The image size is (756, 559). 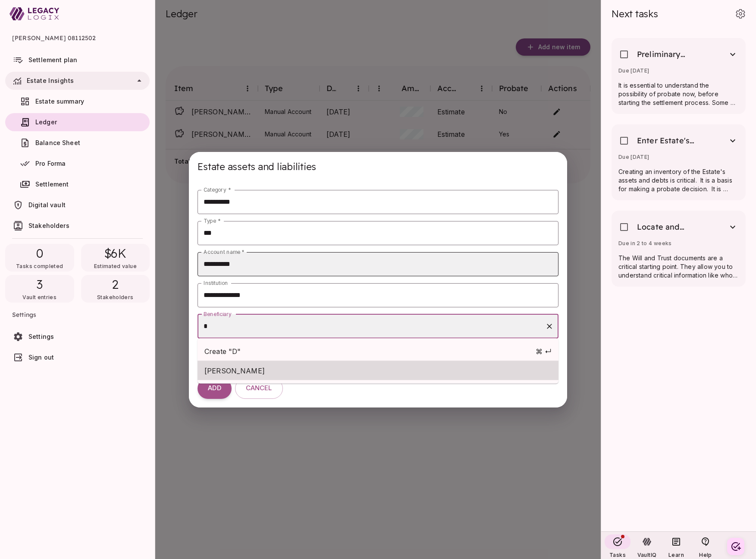 I want to click on span: Tasks completed, so click(x=39, y=266).